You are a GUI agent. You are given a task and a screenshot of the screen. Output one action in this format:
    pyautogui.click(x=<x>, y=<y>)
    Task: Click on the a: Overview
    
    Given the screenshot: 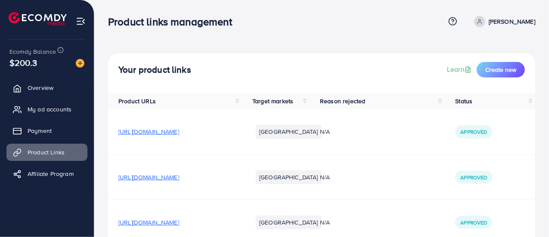 What is the action you would take?
    pyautogui.click(x=47, y=88)
    